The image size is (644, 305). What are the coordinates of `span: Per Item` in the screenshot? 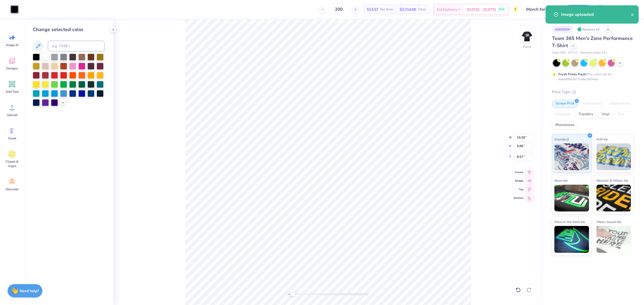 It's located at (387, 10).